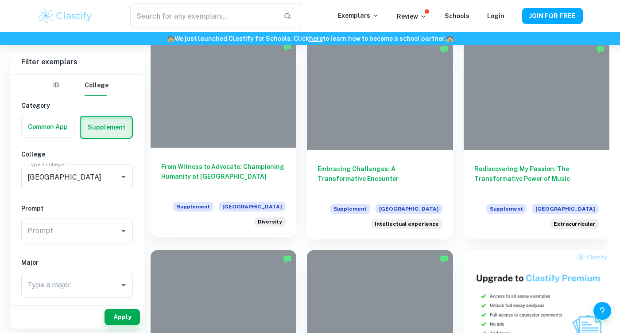 The image size is (620, 333). Describe the element at coordinates (122, 317) in the screenshot. I see `button: Apply` at that location.